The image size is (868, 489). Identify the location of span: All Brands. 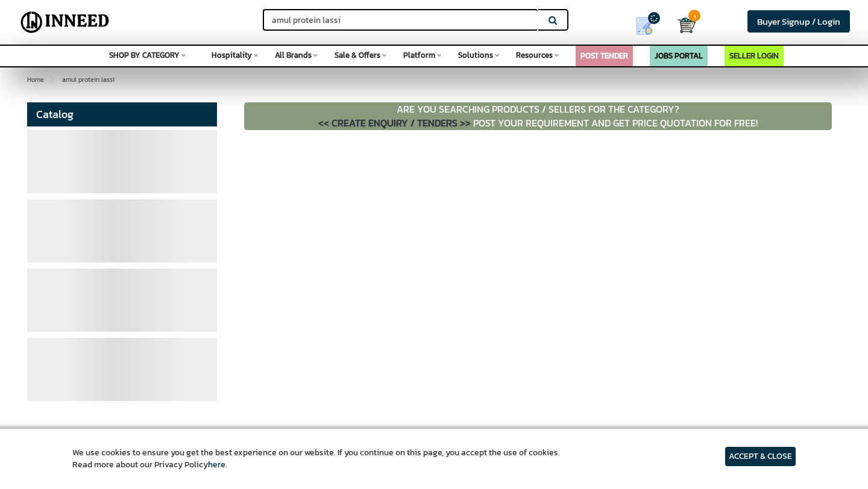
(293, 55).